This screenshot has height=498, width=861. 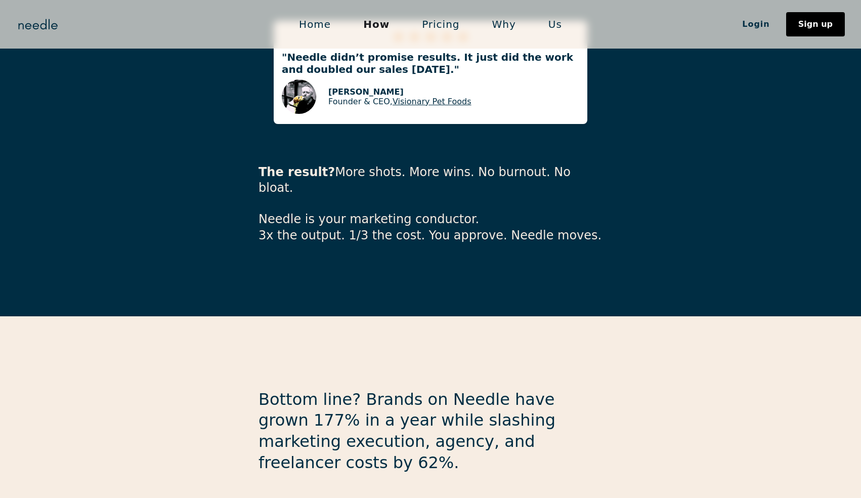 What do you see at coordinates (376, 24) in the screenshot?
I see `a: How` at bounding box center [376, 24].